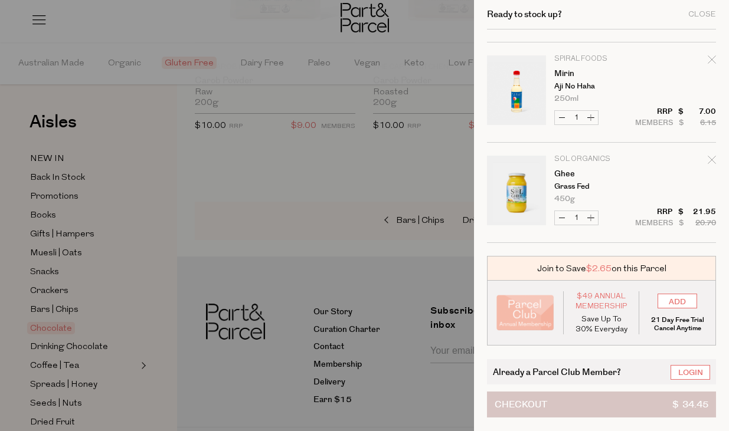  I want to click on span: $49 Annual Membership, so click(601, 302).